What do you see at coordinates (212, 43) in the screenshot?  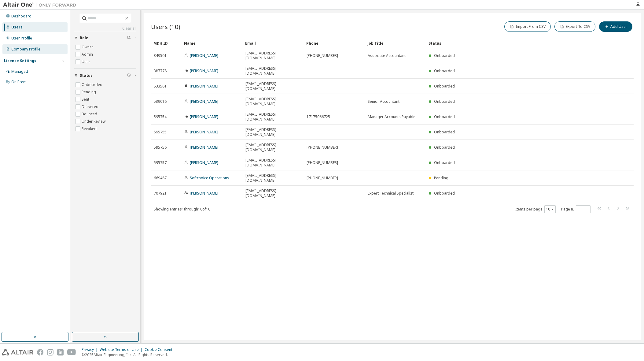 I see `div: Name` at bounding box center [212, 43].